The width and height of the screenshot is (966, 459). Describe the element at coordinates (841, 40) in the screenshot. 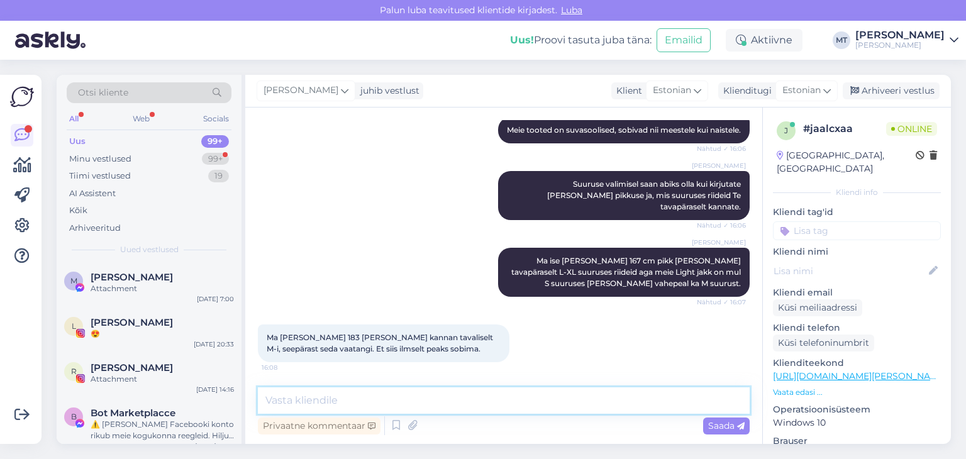

I see `div: MT` at that location.